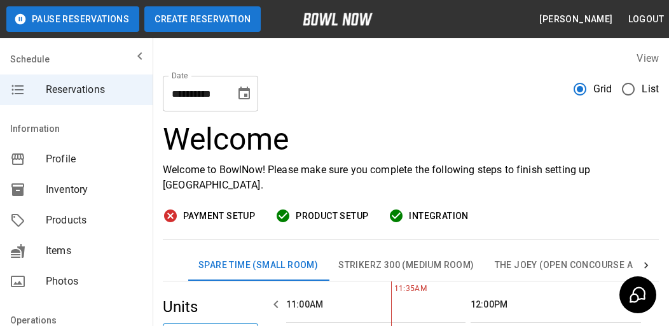 The image size is (669, 326). What do you see at coordinates (219, 216) in the screenshot?
I see `span: Payment Setup` at bounding box center [219, 216].